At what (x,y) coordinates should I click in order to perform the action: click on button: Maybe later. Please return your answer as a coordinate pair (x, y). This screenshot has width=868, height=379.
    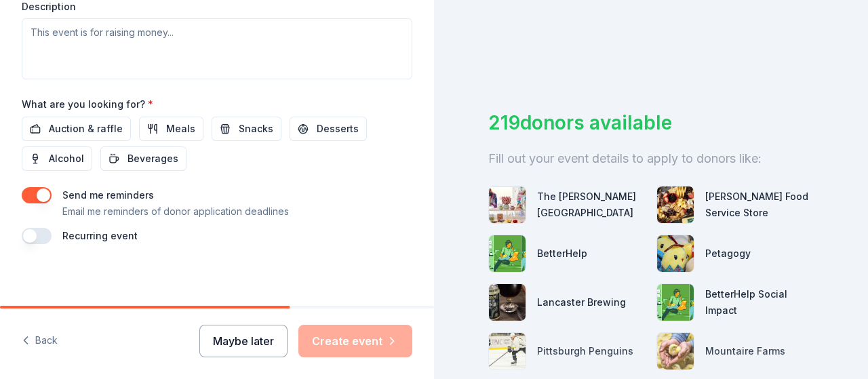
    Looking at the image, I should click on (243, 341).